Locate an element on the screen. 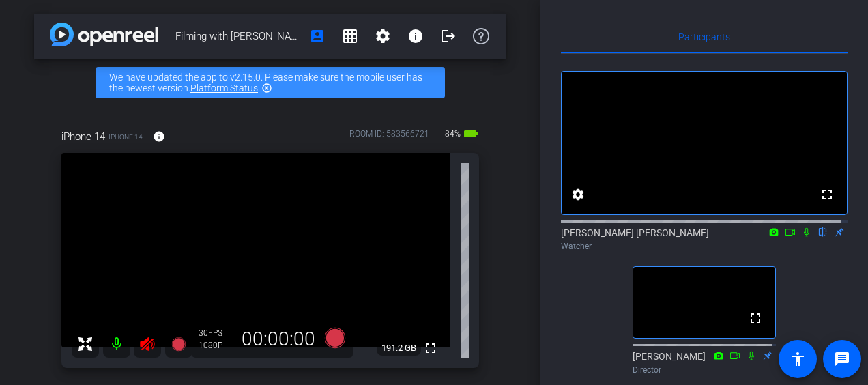  mat-icon: grid_on is located at coordinates (350, 36).